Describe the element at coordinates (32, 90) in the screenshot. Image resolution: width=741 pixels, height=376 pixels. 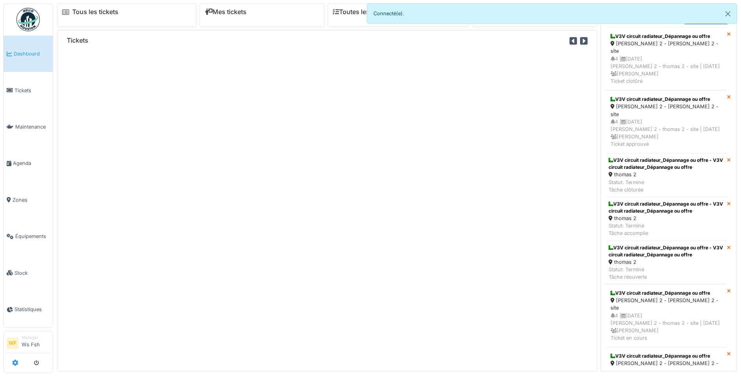
I see `span: Tickets` at that location.